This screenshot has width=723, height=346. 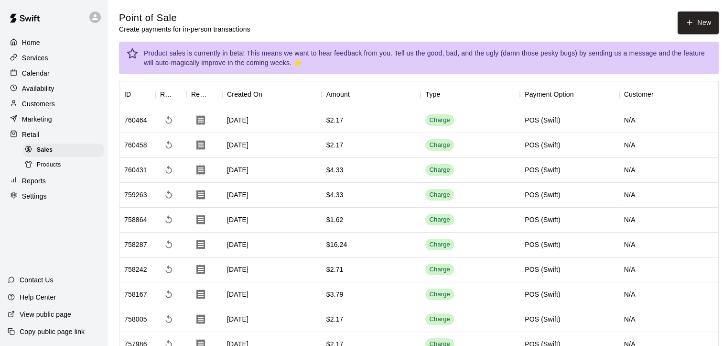 I want to click on a: Customers, so click(x=54, y=104).